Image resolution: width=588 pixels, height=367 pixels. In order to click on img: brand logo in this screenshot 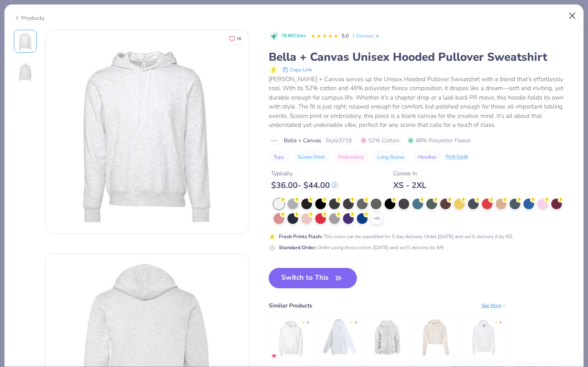, I will do `click(274, 141)`.